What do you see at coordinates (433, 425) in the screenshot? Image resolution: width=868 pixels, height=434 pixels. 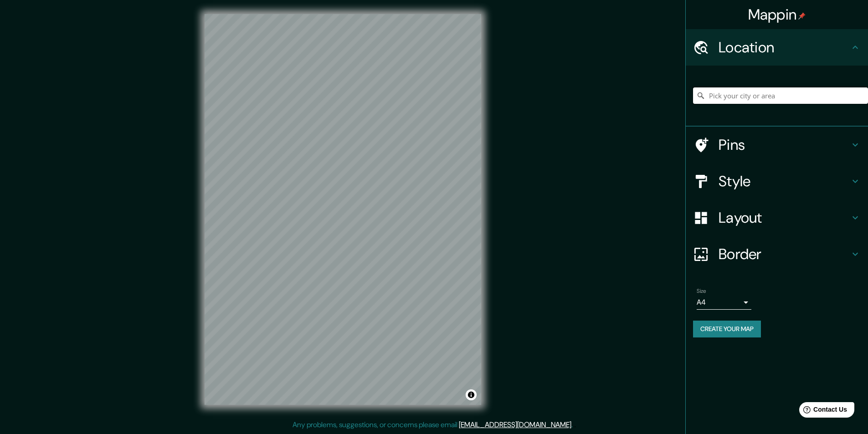 I see `p: Any problems, suggestions, or concerns please email .` at bounding box center [433, 425].